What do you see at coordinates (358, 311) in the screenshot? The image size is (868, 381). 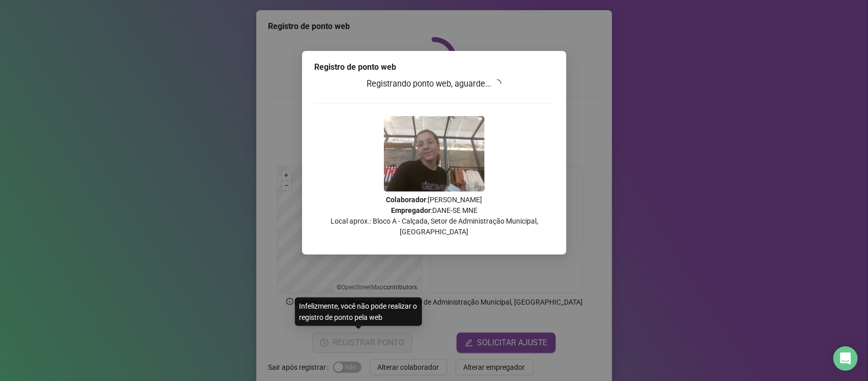 I see `div: Infelizmente, você não pode realizar o registro de ponto pela web` at bounding box center [358, 311].